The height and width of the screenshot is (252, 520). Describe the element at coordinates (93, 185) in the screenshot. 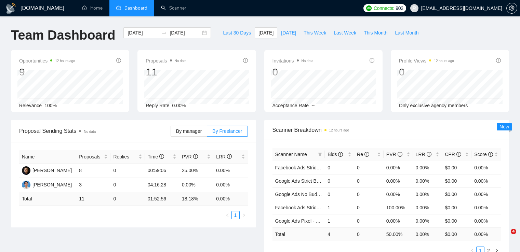

I see `td: 3` at that location.